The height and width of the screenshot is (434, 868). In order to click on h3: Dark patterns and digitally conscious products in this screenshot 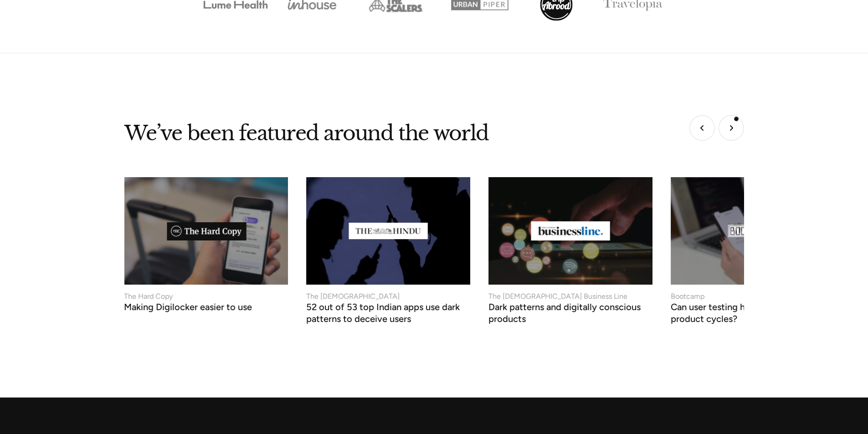, I will do `click(570, 314)`.